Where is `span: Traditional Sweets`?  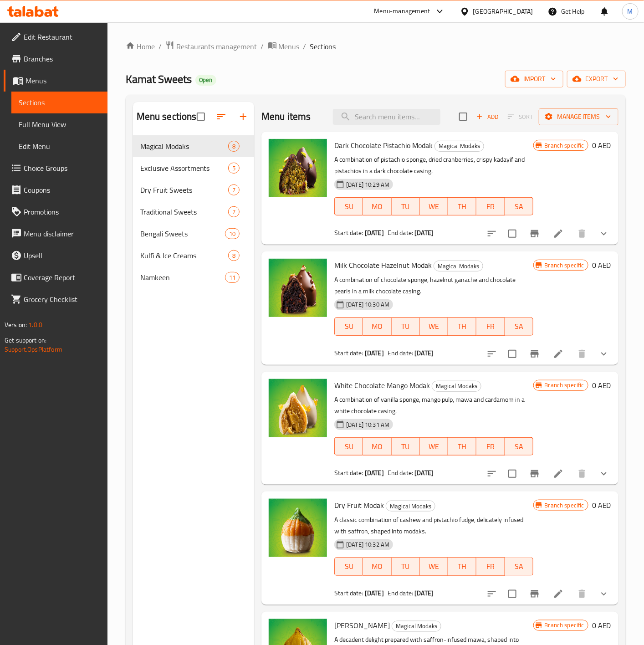
span: Traditional Sweets is located at coordinates (183, 212).